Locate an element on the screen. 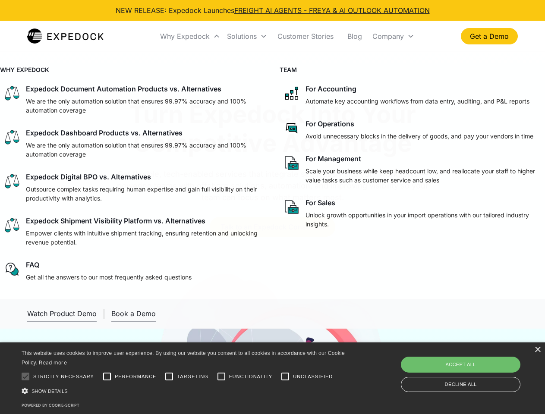 This screenshot has width=545, height=414. span: Strictly necessary is located at coordinates (63, 377).